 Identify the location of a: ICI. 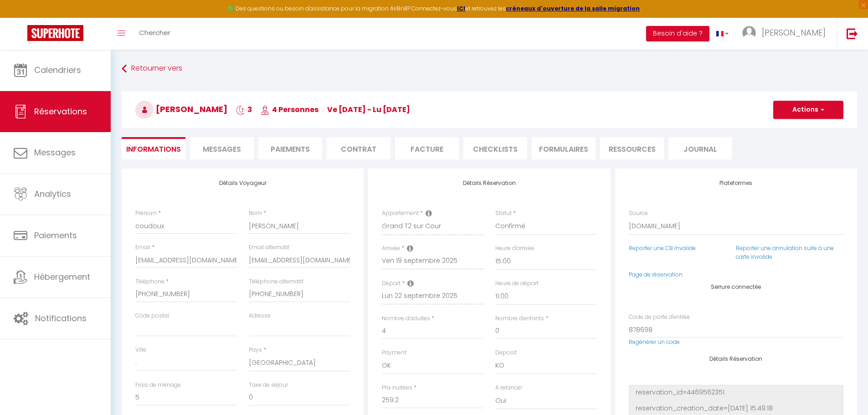
(461, 8).